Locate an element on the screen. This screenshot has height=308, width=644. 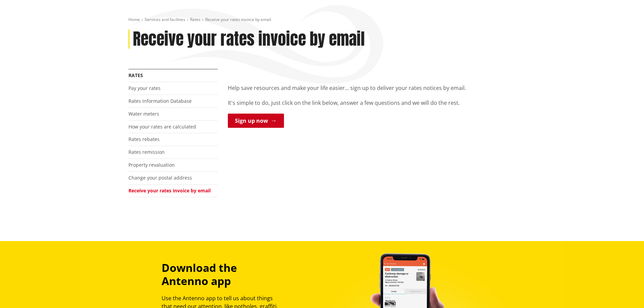
a: Change your postal address is located at coordinates (160, 178).